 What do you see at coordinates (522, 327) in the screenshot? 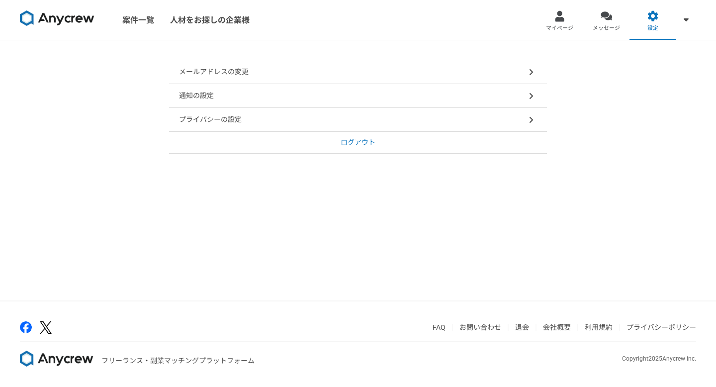
I see `a: 退会` at bounding box center [522, 327].